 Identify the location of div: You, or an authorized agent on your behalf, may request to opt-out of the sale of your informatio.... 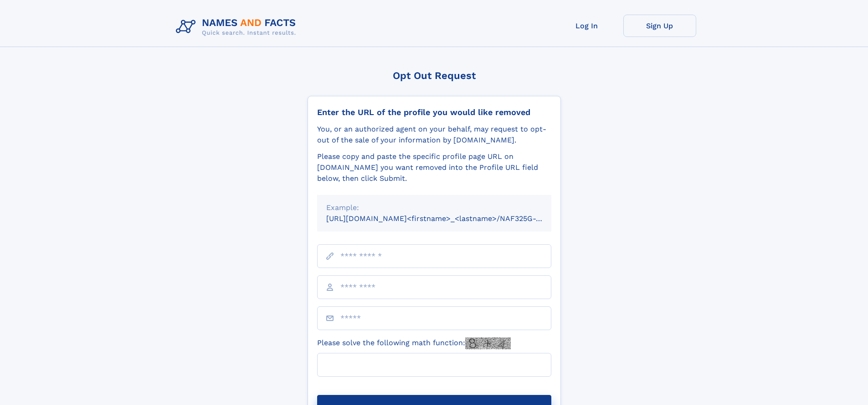
(434, 135).